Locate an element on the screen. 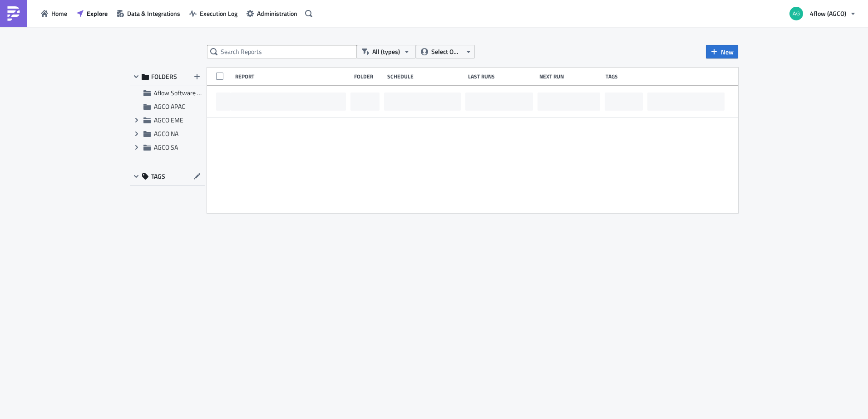 The width and height of the screenshot is (868, 419). div: Tags is located at coordinates (625, 76).